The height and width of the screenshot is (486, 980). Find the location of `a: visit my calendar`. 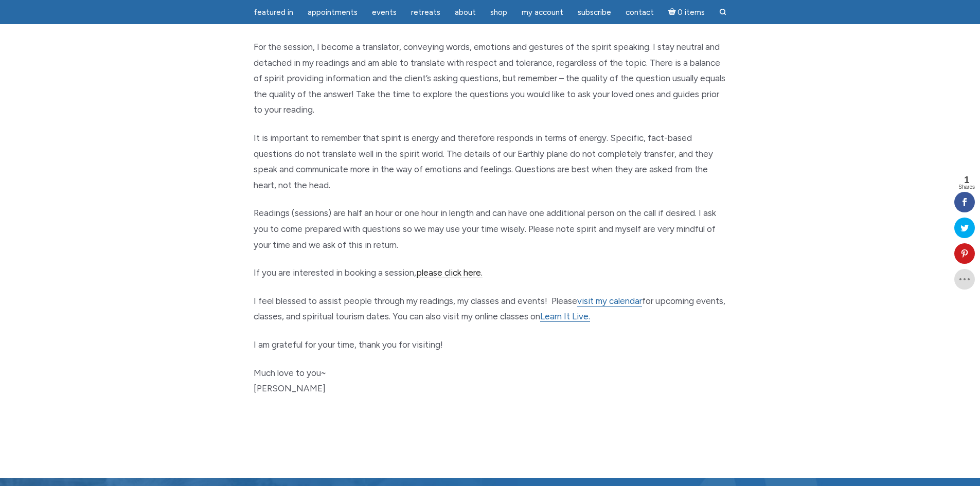

a: visit my calendar is located at coordinates (610, 301).